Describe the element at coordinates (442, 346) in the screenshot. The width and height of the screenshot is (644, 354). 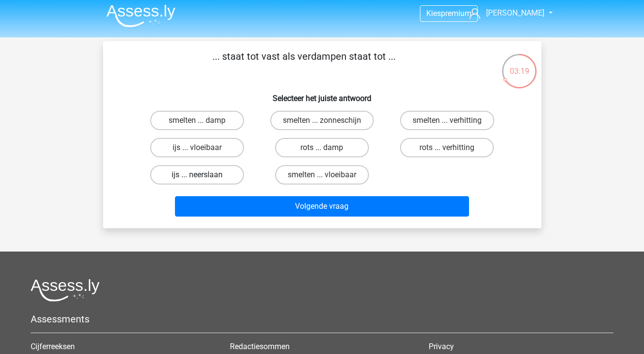
I see `a: Privacy` at that location.